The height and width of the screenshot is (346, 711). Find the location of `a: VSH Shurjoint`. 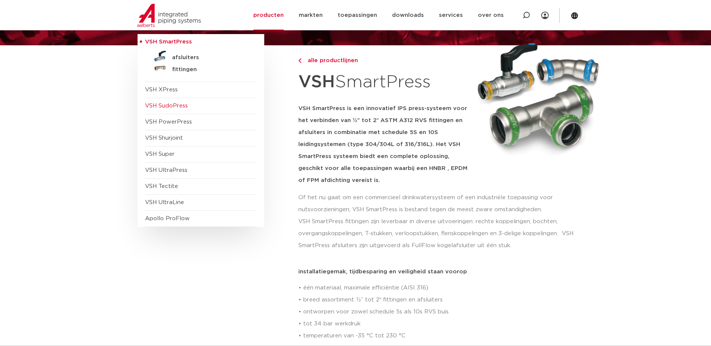

a: VSH Shurjoint is located at coordinates (164, 138).